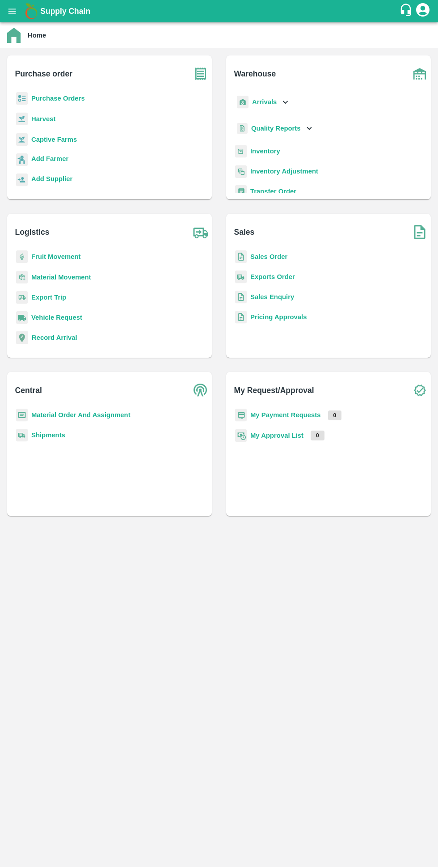 The image size is (438, 867). What do you see at coordinates (273, 191) in the screenshot?
I see `a: Transfer Order` at bounding box center [273, 191].